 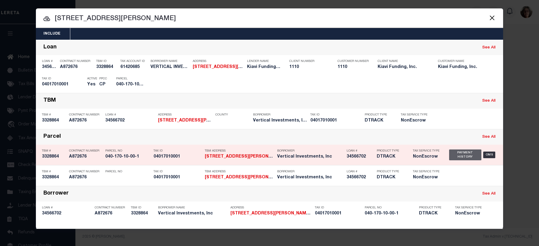 I want to click on p: Client Name, so click(x=403, y=61).